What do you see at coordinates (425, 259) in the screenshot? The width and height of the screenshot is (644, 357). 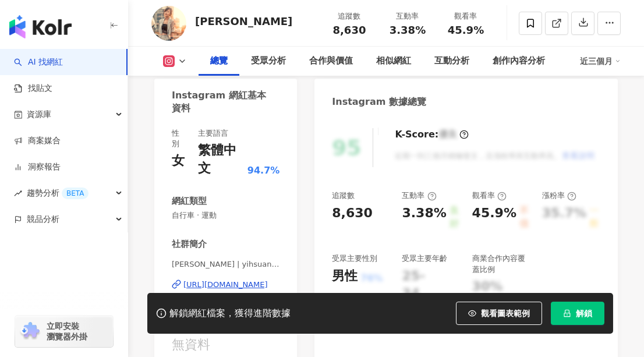 I see `div: 受眾主要年齡` at bounding box center [425, 259].